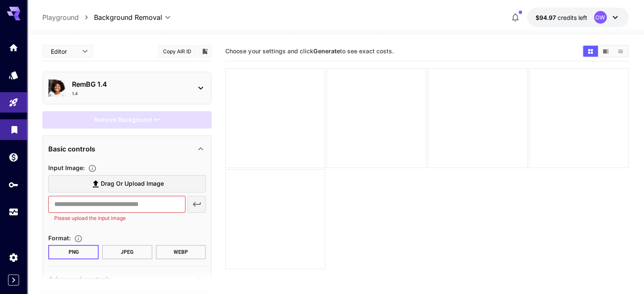 The height and width of the screenshot is (294, 644). I want to click on span: Input Image :, so click(67, 168).